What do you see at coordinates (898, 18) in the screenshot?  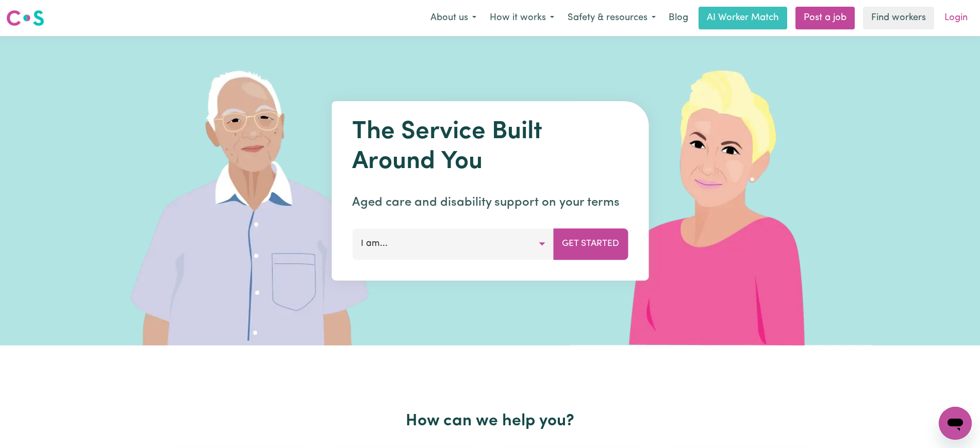 I see `a: Find workers` at bounding box center [898, 18].